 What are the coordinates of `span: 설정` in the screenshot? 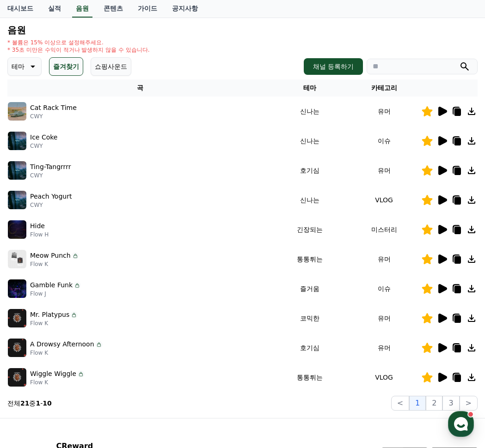 It's located at (149, 311).